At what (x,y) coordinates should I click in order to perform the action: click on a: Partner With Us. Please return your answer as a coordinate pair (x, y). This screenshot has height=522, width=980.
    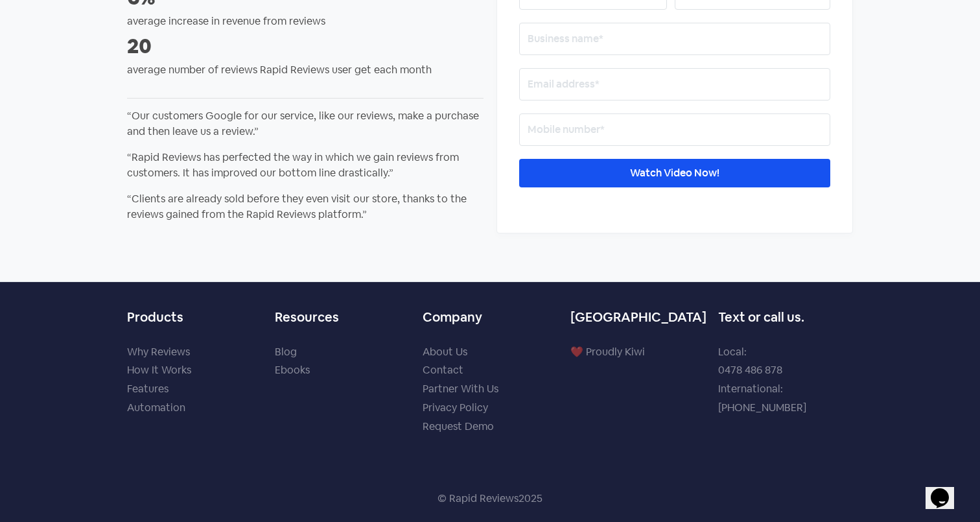
    Looking at the image, I should click on (460, 388).